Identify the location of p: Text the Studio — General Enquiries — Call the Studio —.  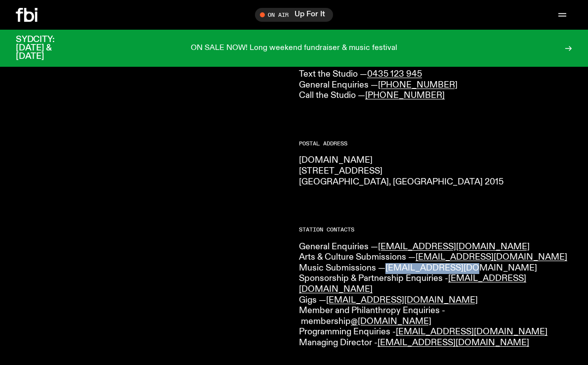
(435, 85).